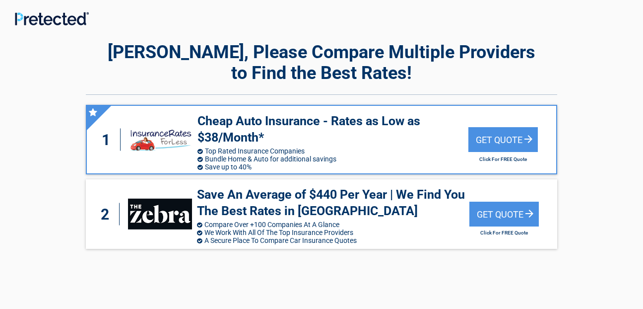  Describe the element at coordinates (52, 18) in the screenshot. I see `img: Main Logo` at that location.